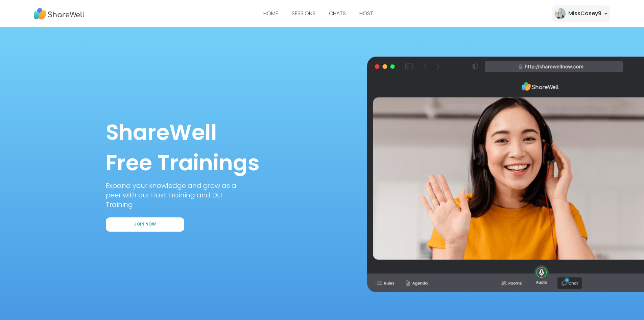 The height and width of the screenshot is (320, 644). What do you see at coordinates (338, 13) in the screenshot?
I see `a: CHATS` at bounding box center [338, 13].